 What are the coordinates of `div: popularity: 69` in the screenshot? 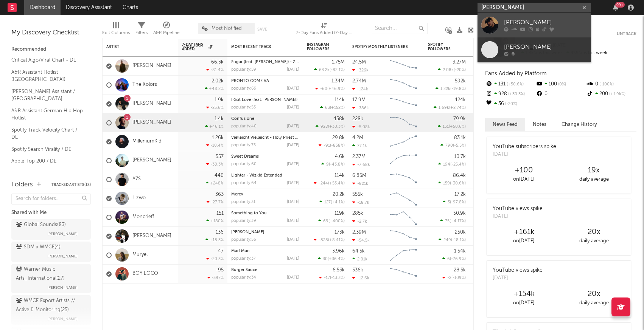 It's located at (244, 89).